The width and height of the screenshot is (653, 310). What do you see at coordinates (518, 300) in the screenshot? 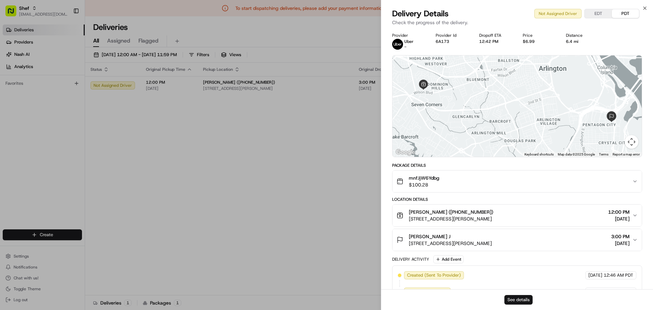
I see `button: See details` at bounding box center [518, 300].